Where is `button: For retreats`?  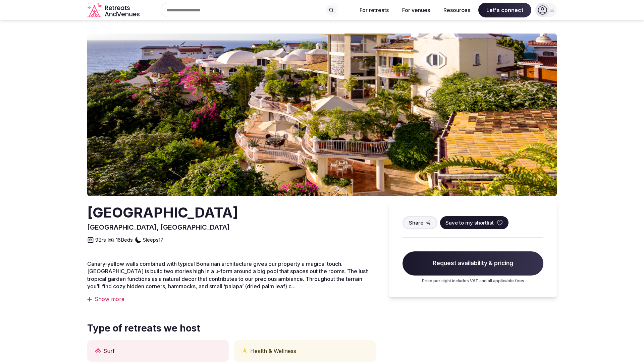 button: For retreats is located at coordinates (374, 10).